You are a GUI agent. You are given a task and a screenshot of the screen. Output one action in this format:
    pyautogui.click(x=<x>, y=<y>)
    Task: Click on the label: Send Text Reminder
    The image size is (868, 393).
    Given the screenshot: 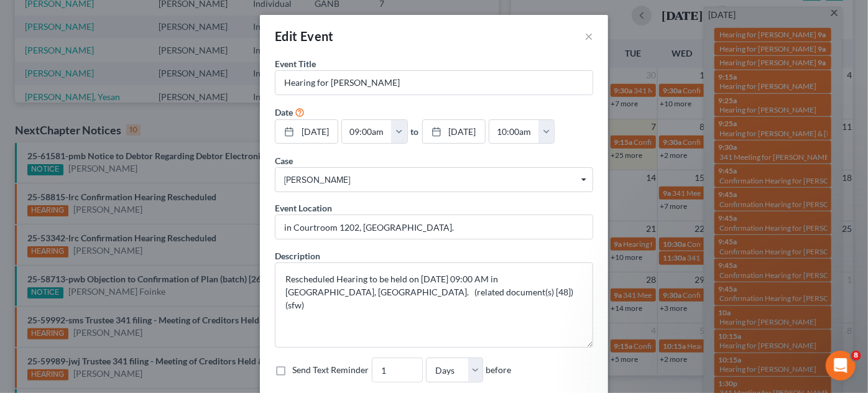 What is the action you would take?
    pyautogui.click(x=330, y=370)
    